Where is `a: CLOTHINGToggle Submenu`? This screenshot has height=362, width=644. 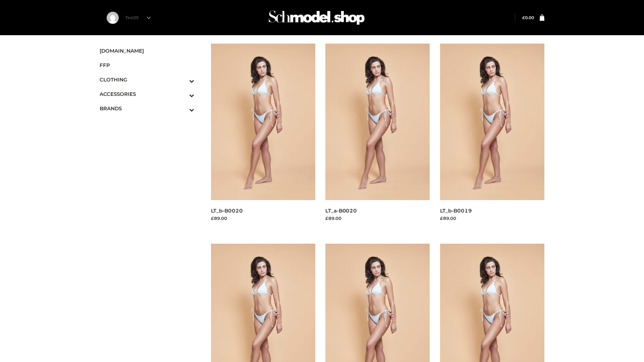
a: CLOTHINGToggle Submenu is located at coordinates (147, 80).